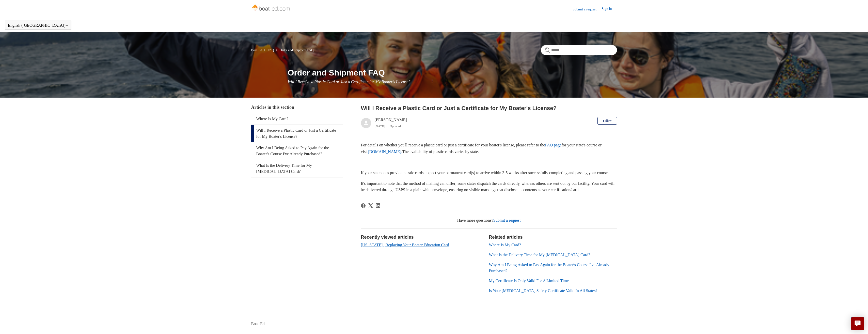  Describe the element at coordinates (273, 107) in the screenshot. I see `span: Articles in this section` at that location.